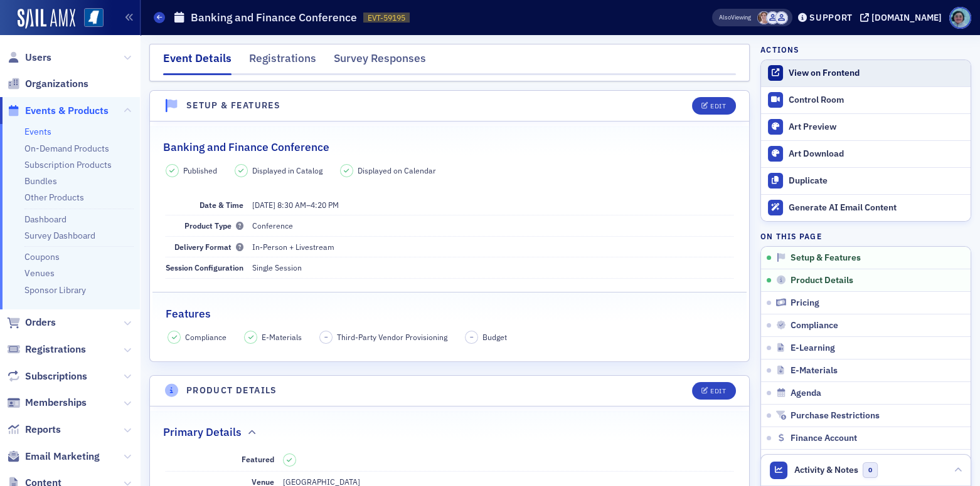  Describe the element at coordinates (835, 416) in the screenshot. I see `span: Purchase Restrictions` at that location.